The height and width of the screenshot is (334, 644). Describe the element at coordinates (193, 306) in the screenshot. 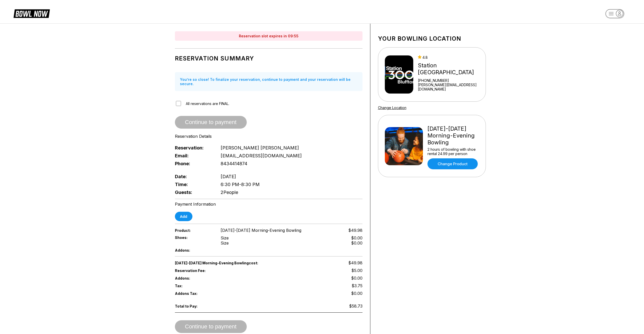

I see `span: Total to Pay:` at that location.